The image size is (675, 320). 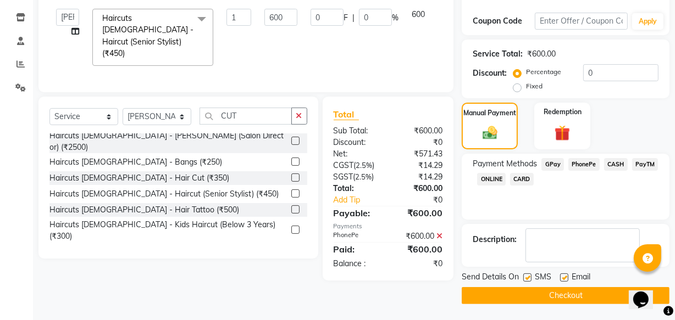 What do you see at coordinates (357, 189) in the screenshot?
I see `div: Total:` at bounding box center [357, 189].